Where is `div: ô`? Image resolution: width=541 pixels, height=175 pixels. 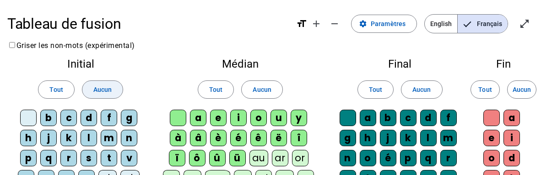 div: ô is located at coordinates (197, 158).